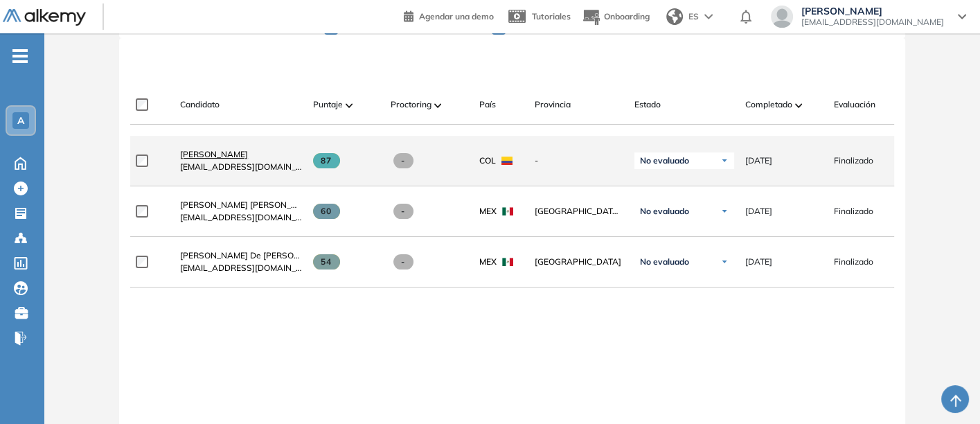  Describe the element at coordinates (456, 16) in the screenshot. I see `span: Agendar una demo` at that location.